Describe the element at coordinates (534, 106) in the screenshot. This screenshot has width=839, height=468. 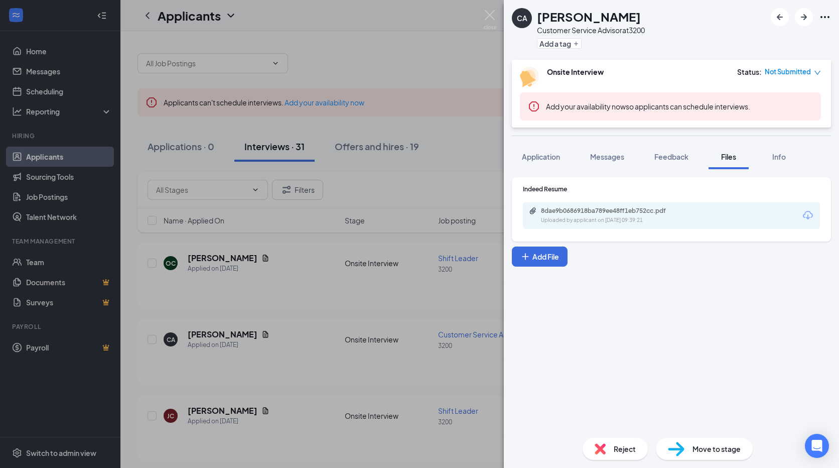
I see `svg: Error` at that location.